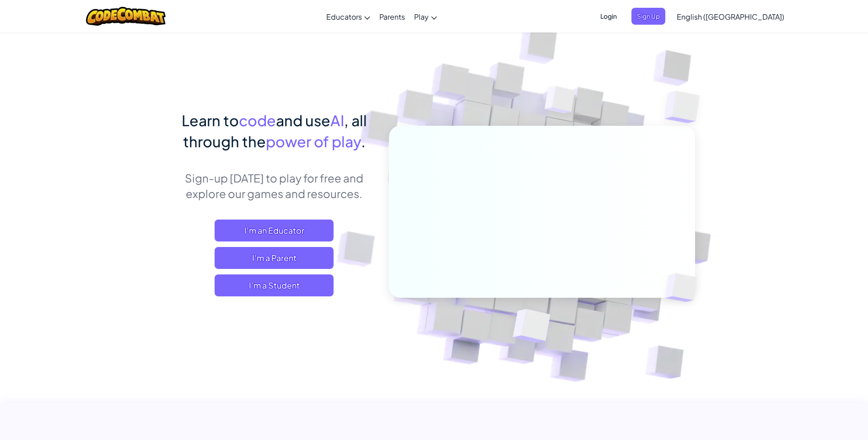 The image size is (868, 440). Describe the element at coordinates (426, 16) in the screenshot. I see `a: Play` at that location.